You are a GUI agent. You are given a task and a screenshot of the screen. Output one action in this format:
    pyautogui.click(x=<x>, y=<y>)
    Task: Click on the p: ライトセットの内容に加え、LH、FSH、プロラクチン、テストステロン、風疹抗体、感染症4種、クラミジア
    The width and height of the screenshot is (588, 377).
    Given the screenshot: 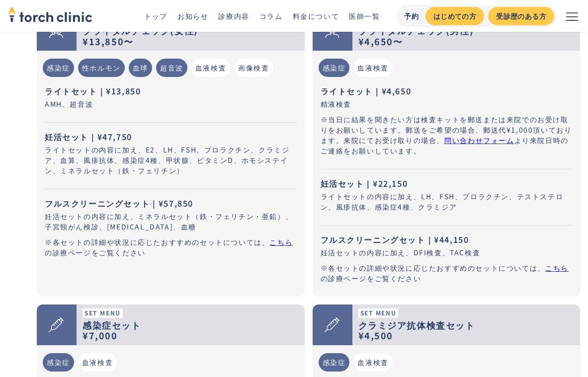 What is the action you would take?
    pyautogui.click(x=446, y=202)
    